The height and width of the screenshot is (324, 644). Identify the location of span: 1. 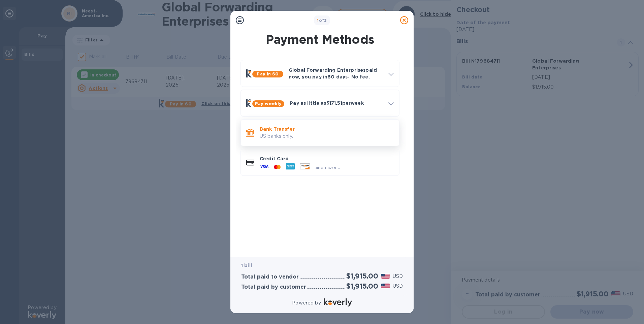
(318, 20).